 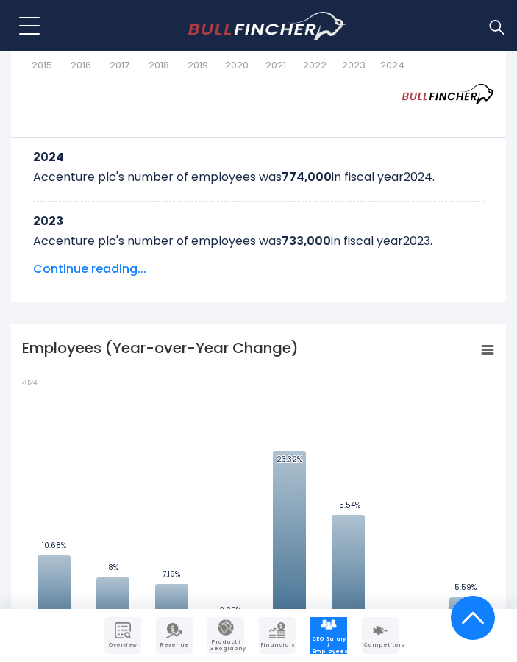 I want to click on span: Competitors, so click(x=380, y=645).